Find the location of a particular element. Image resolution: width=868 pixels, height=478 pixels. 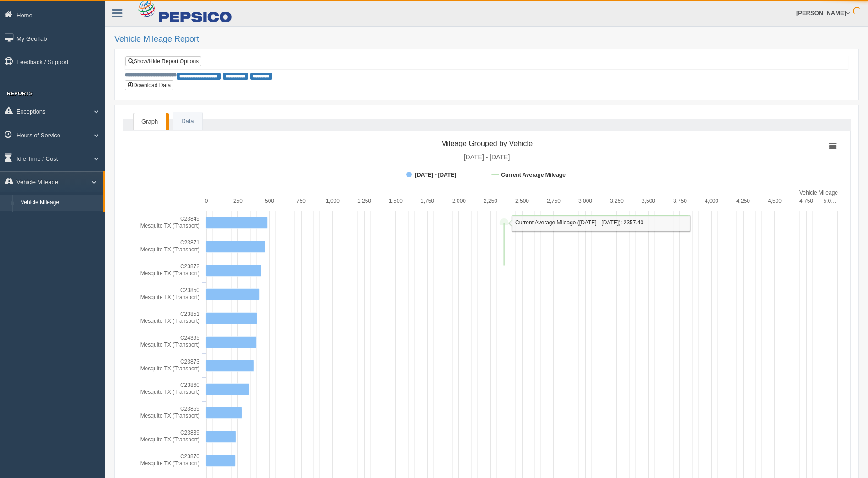

tspan: Current Average Mileage is located at coordinates (534, 175).